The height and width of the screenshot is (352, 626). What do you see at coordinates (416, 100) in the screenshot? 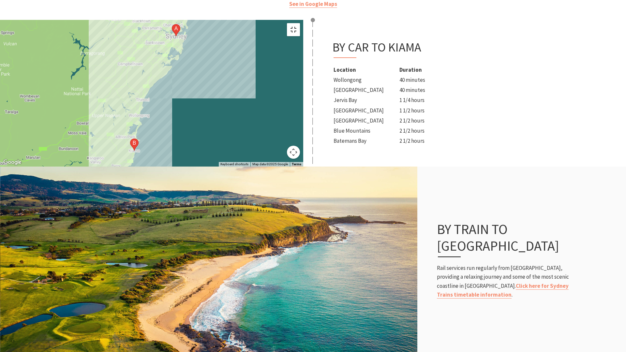
I see `td: 1 1/4 hours` at bounding box center [416, 100].